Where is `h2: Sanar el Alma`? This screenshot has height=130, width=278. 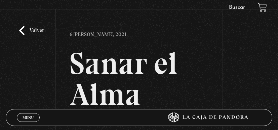 h2: Sanar el Alma is located at coordinates (139, 79).